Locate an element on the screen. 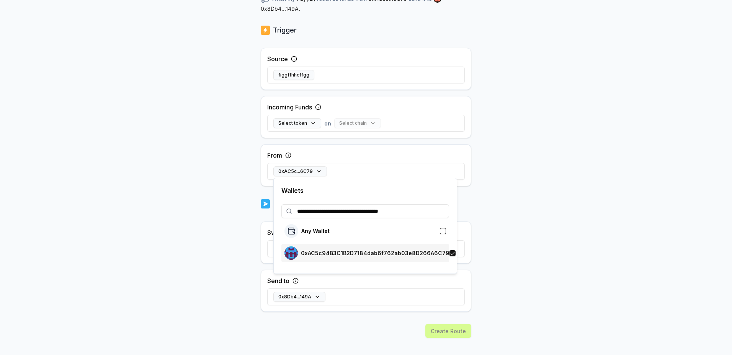 The image size is (732, 355). p: Action is located at coordinates (284, 204).